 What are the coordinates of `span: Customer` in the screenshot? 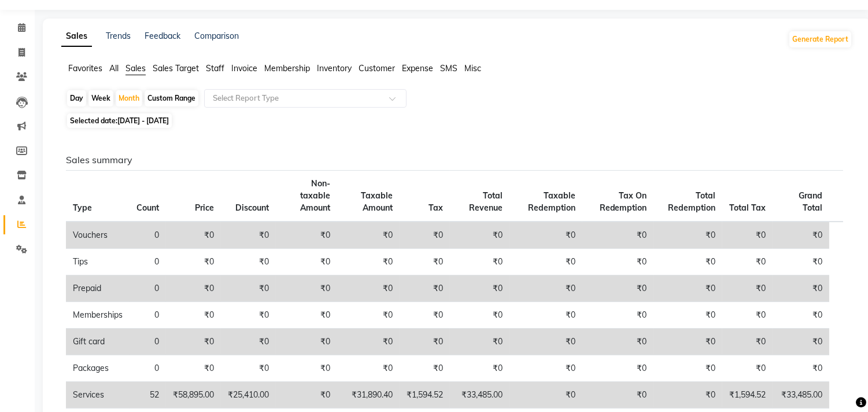 It's located at (377, 68).